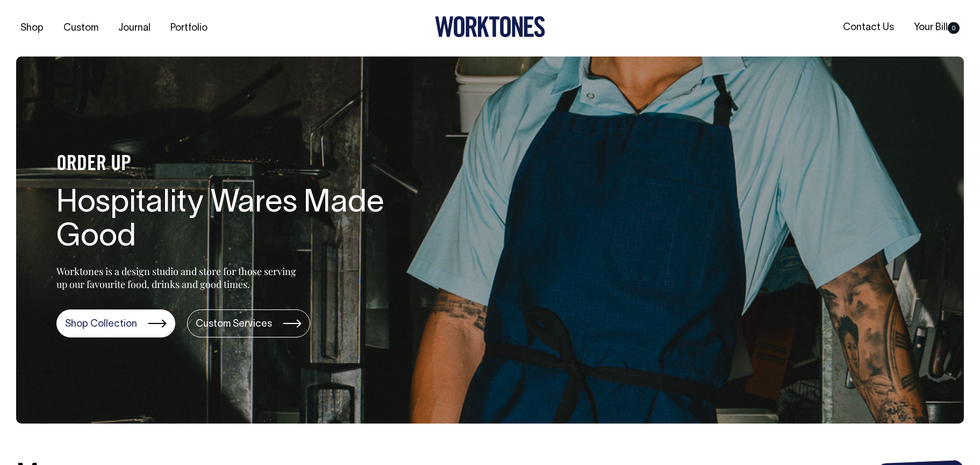 This screenshot has width=980, height=465. What do you see at coordinates (937, 27) in the screenshot?
I see `a: Your Bill0` at bounding box center [937, 27].